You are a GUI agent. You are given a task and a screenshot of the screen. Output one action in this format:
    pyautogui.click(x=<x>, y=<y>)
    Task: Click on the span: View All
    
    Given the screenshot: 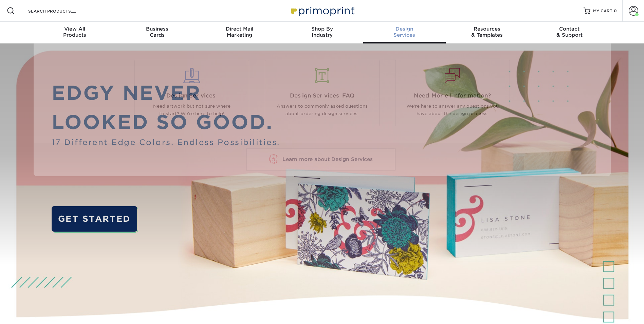 What is the action you would take?
    pyautogui.click(x=75, y=29)
    